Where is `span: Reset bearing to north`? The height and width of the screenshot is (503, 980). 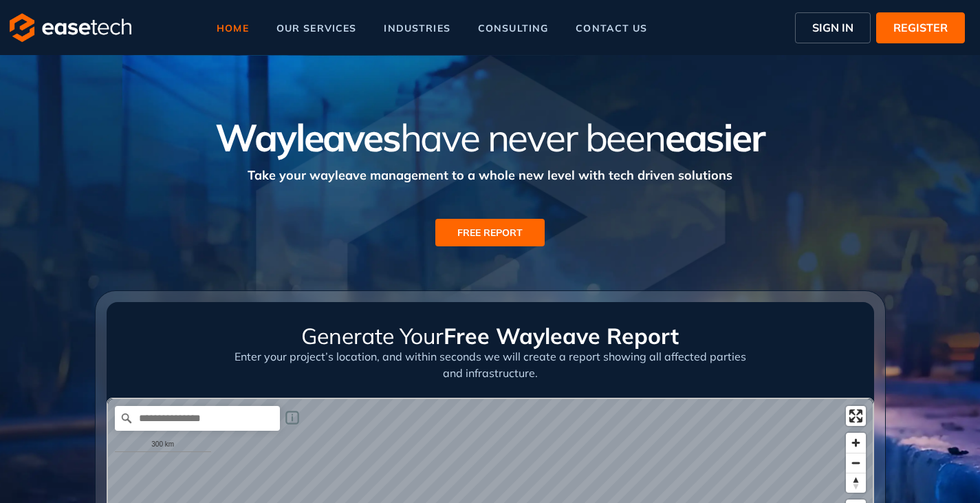 span: Reset bearing to north is located at coordinates (856, 483).